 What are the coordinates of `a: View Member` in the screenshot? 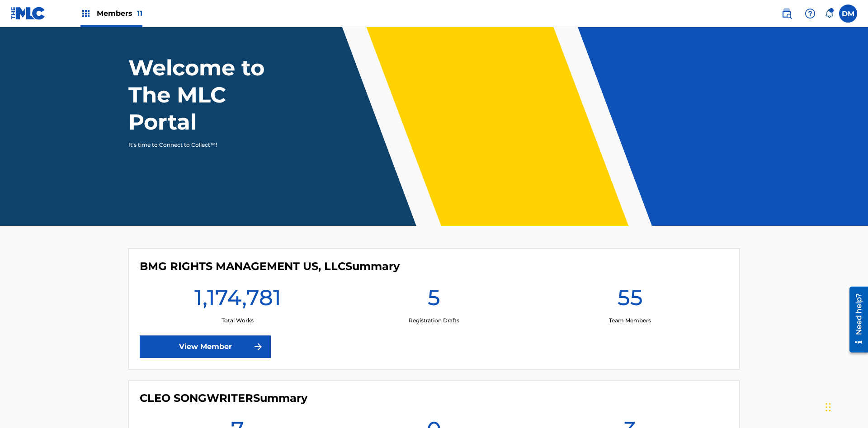 It's located at (205, 347).